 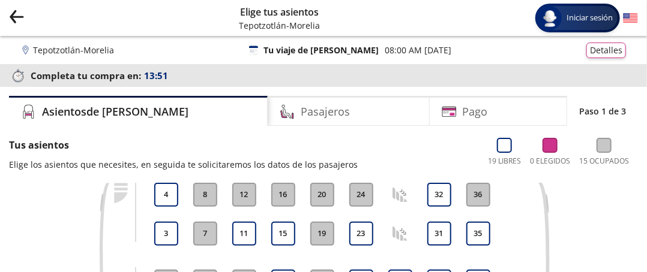 I want to click on p: 15 Ocupados, so click(x=604, y=161).